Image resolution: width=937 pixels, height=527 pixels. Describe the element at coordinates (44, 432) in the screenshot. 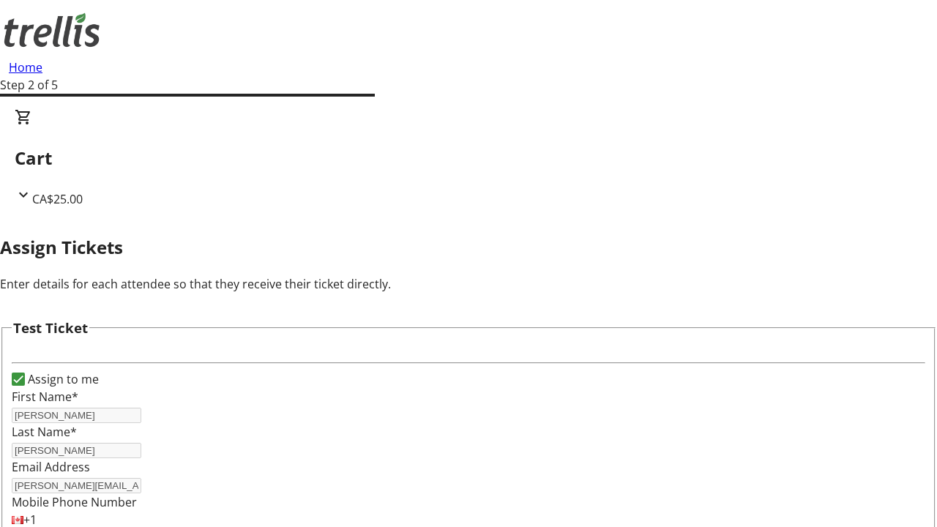

I see `label: Last Name*` at that location.